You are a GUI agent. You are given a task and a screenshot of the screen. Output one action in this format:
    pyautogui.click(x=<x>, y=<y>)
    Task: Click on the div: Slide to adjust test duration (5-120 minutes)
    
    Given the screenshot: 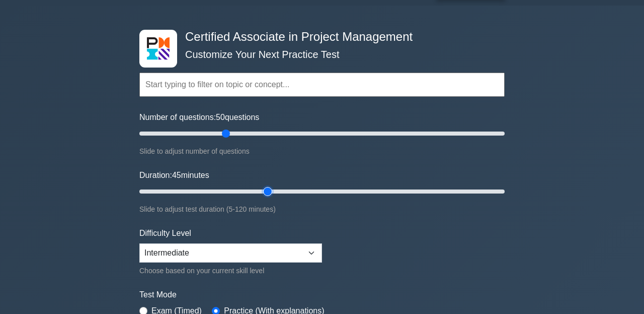 What is the action you would take?
    pyautogui.click(x=322, y=209)
    